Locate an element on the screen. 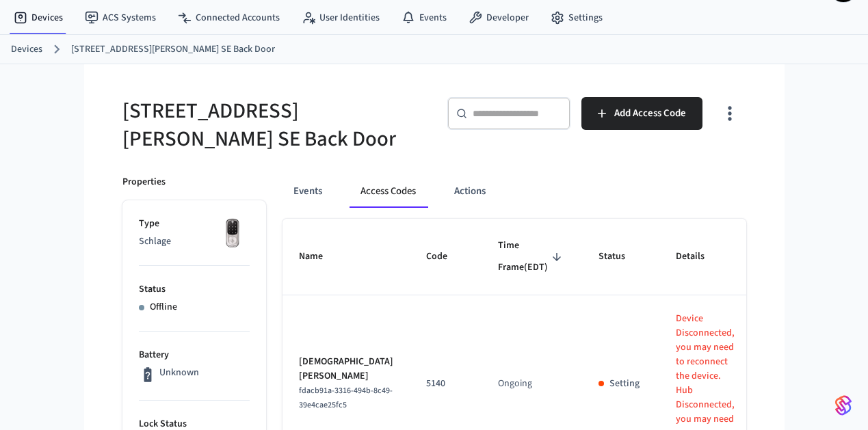  span: Add Access Code is located at coordinates (650, 113).